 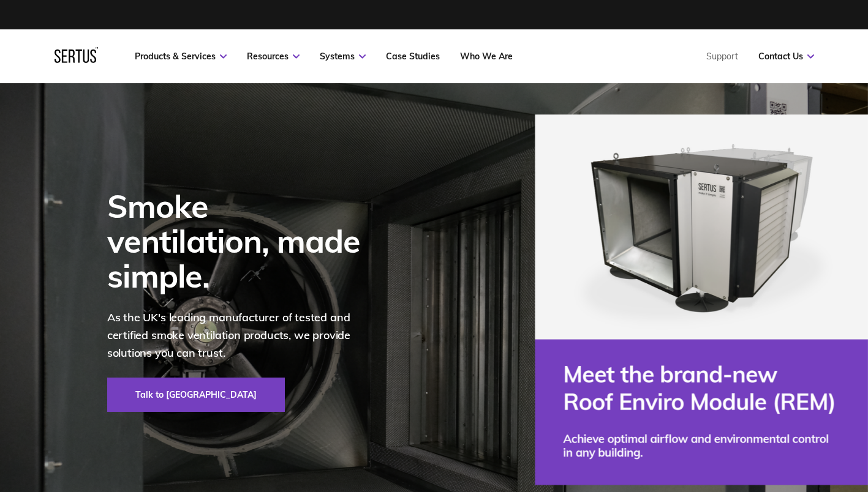 What do you see at coordinates (722, 57) in the screenshot?
I see `a: Support` at bounding box center [722, 57].